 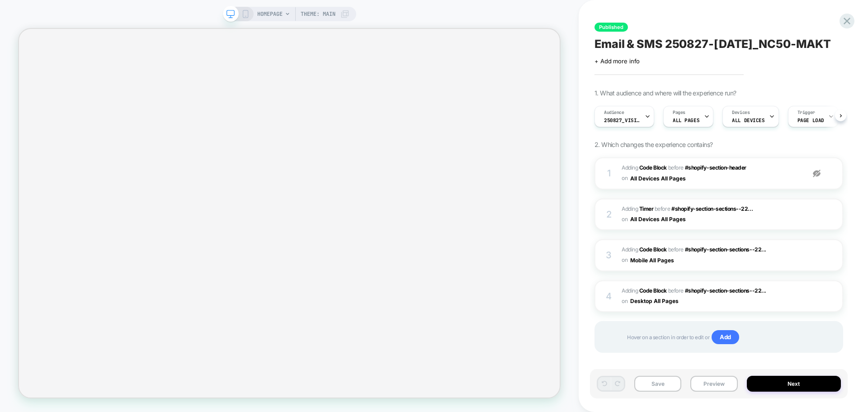 What do you see at coordinates (679, 112) in the screenshot?
I see `span: Pages` at bounding box center [679, 112].